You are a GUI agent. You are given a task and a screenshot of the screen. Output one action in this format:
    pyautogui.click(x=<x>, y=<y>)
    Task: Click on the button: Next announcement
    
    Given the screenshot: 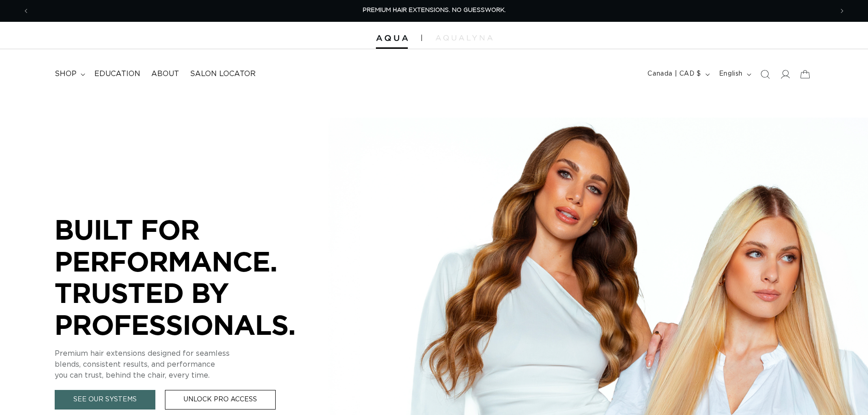 What is the action you would take?
    pyautogui.click(x=842, y=11)
    